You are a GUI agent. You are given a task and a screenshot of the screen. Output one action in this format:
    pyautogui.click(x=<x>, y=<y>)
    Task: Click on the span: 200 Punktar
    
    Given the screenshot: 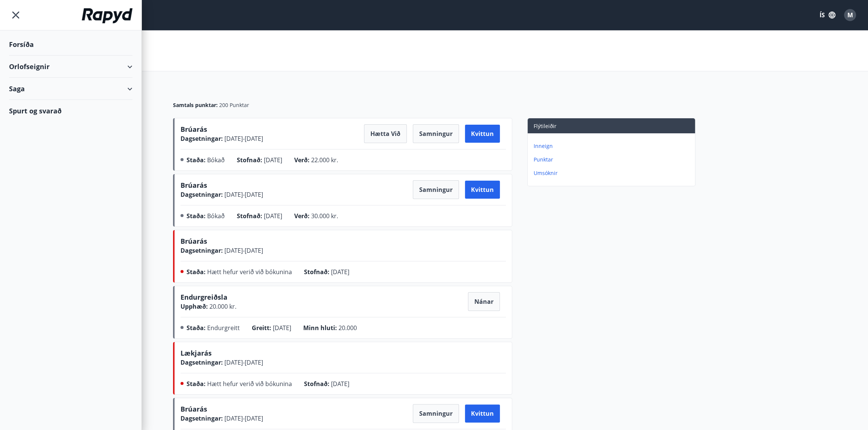 What is the action you would take?
    pyautogui.click(x=234, y=105)
    